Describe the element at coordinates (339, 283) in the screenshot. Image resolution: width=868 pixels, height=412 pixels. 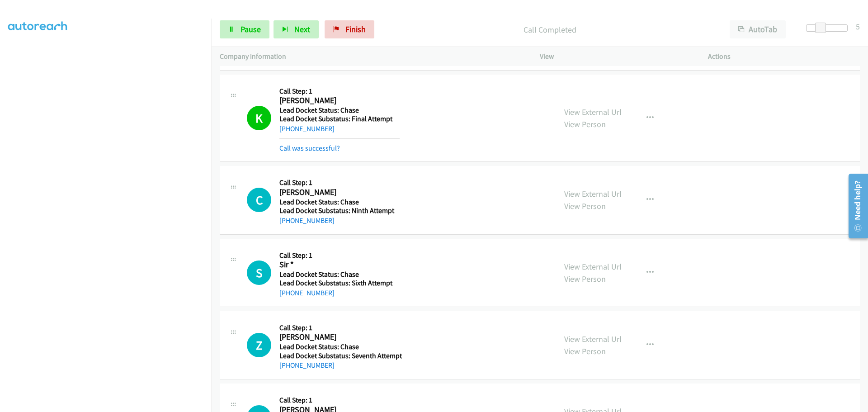
I see `h5: Lead Docket Substatus: Sixth Attempt` at that location.